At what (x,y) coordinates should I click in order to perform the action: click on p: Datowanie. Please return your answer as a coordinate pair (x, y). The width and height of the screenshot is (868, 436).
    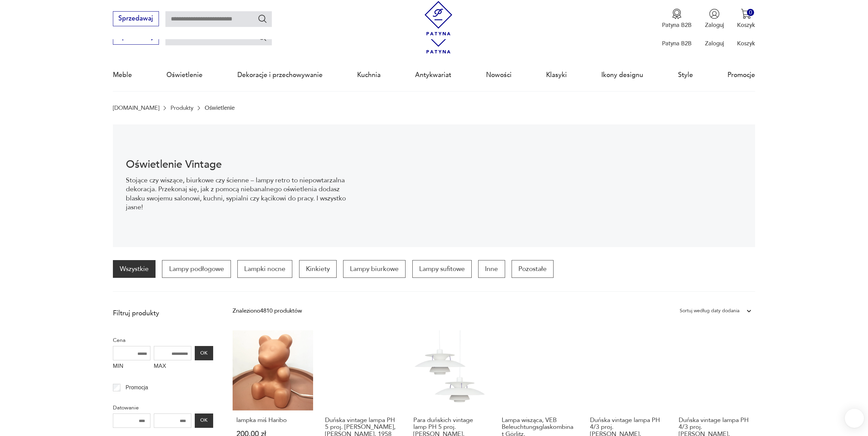
    Looking at the image, I should click on (163, 407).